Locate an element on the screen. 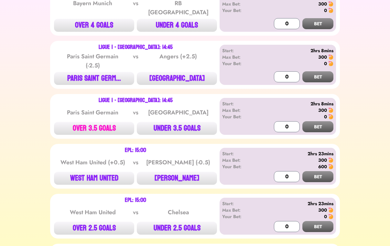  div: West Ham United (+0.5) is located at coordinates (93, 162).